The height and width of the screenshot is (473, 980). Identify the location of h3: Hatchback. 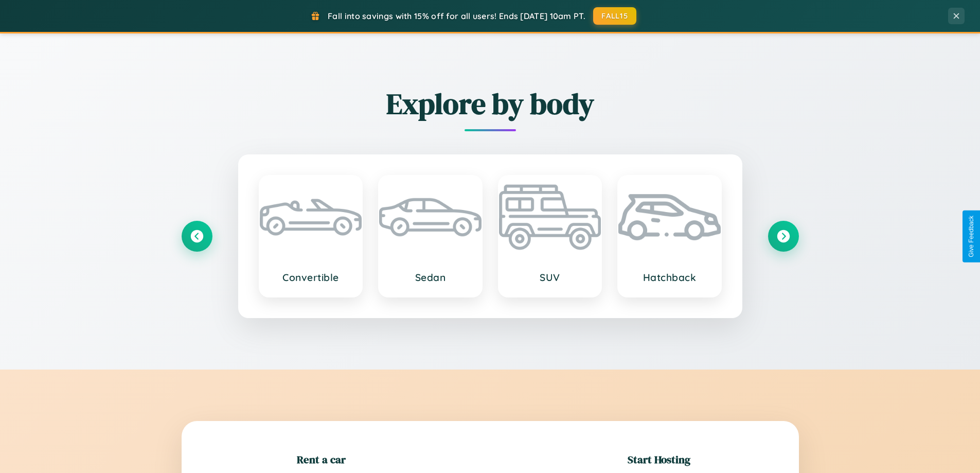
(670, 277).